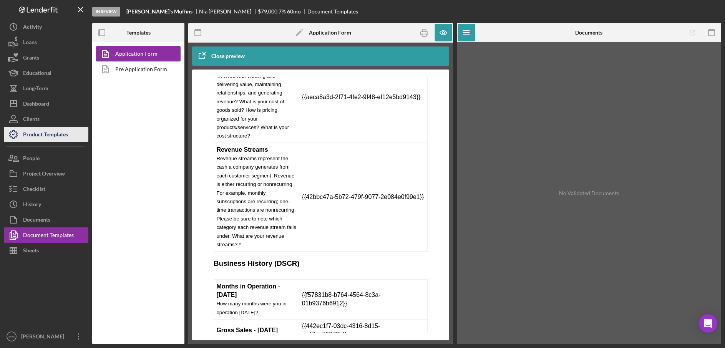 The width and height of the screenshot is (725, 348). Describe the element at coordinates (46, 220) in the screenshot. I see `a: Documents` at that location.